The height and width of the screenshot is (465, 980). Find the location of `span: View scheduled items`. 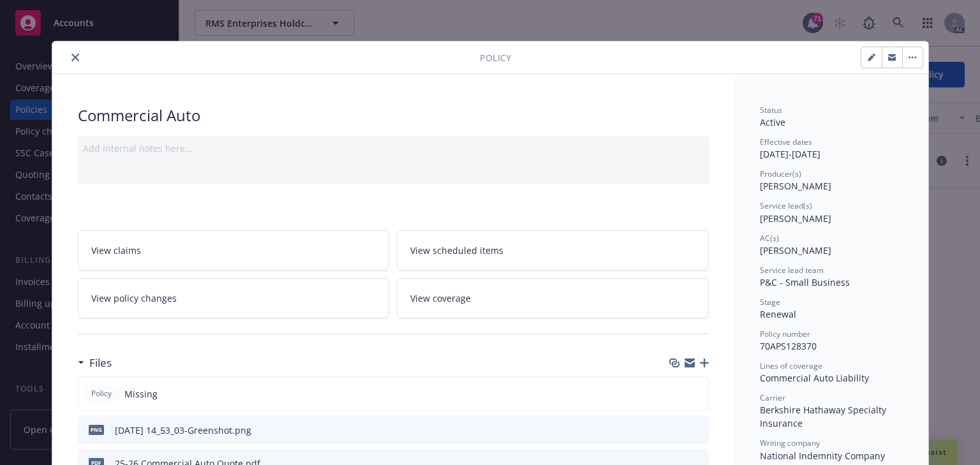

span: View scheduled items is located at coordinates (457, 251).